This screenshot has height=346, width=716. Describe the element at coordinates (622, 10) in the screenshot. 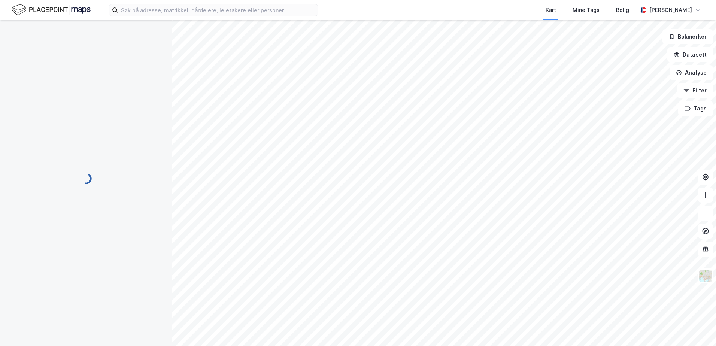

I see `div: Bolig` at that location.